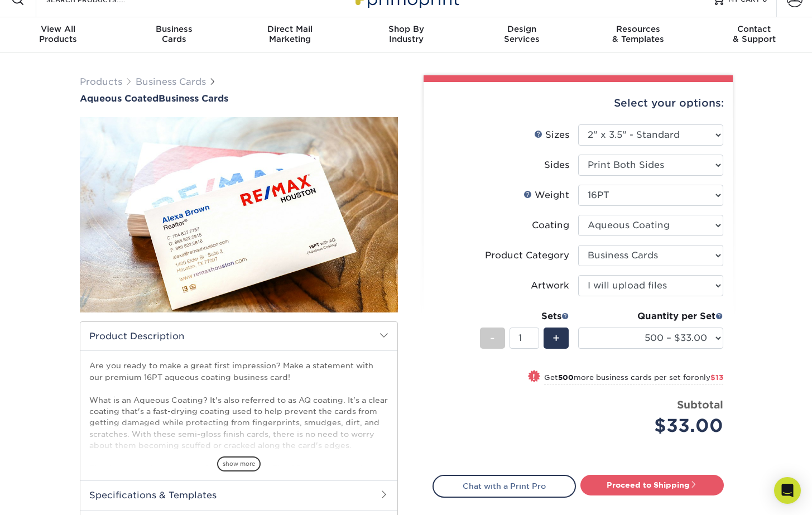 This screenshot has width=812, height=515. Describe the element at coordinates (239, 336) in the screenshot. I see `h2: Product Description` at that location.